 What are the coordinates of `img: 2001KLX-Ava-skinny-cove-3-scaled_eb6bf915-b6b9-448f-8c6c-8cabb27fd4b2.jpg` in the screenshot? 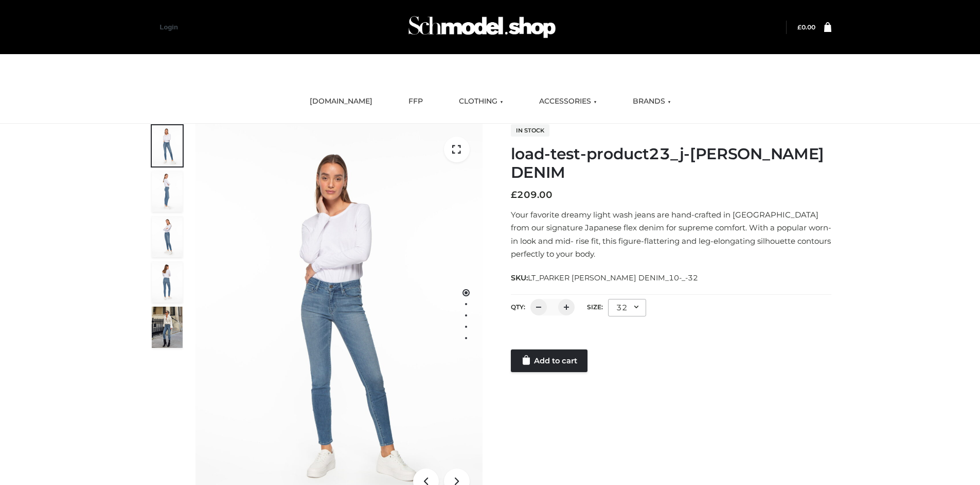 It's located at (167, 237).